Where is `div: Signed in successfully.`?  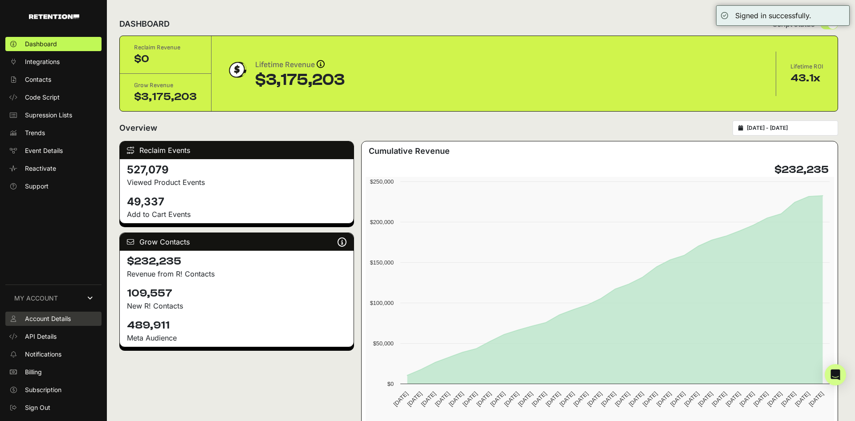 div: Signed in successfully. is located at coordinates (773, 16).